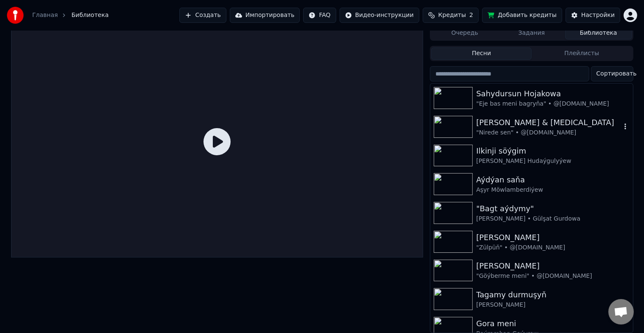 This screenshot has width=644, height=333. What do you see at coordinates (522, 15) in the screenshot?
I see `button: Добавить кредиты` at bounding box center [522, 15].